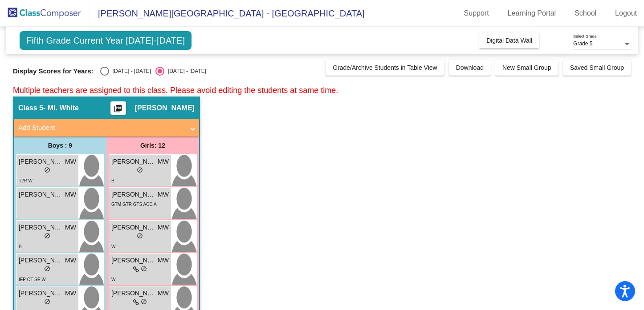 The width and height of the screenshot is (644, 310). What do you see at coordinates (597, 67) in the screenshot?
I see `span: Saved Small Group` at bounding box center [597, 67].